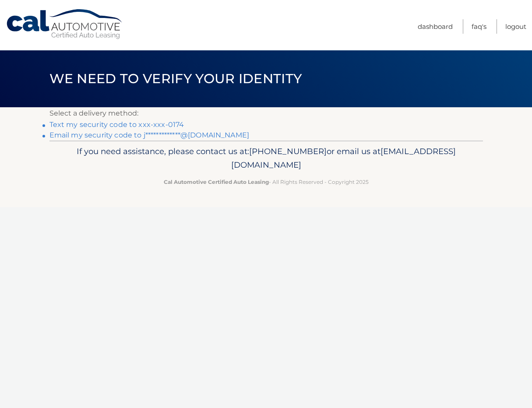  Describe the element at coordinates (216, 182) in the screenshot. I see `strong: Cal Automotive Certified Auto Leasing` at that location.